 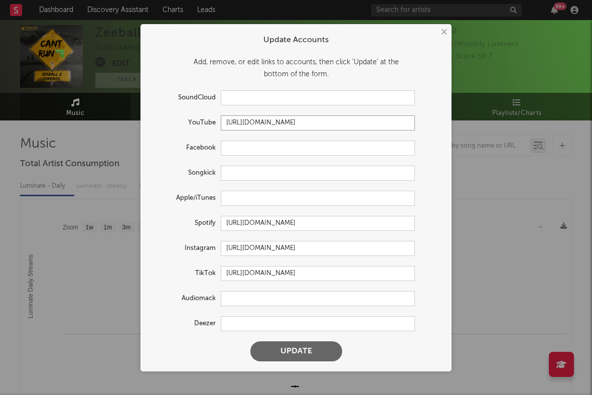 What do you see at coordinates (296, 40) in the screenshot?
I see `div: Update Accounts` at bounding box center [296, 40].